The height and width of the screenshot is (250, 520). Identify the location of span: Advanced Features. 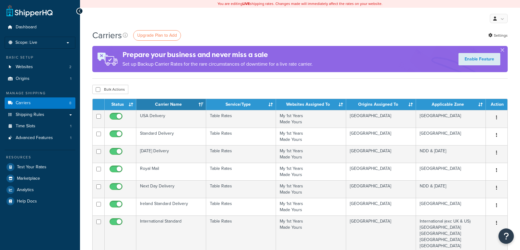
(34, 138).